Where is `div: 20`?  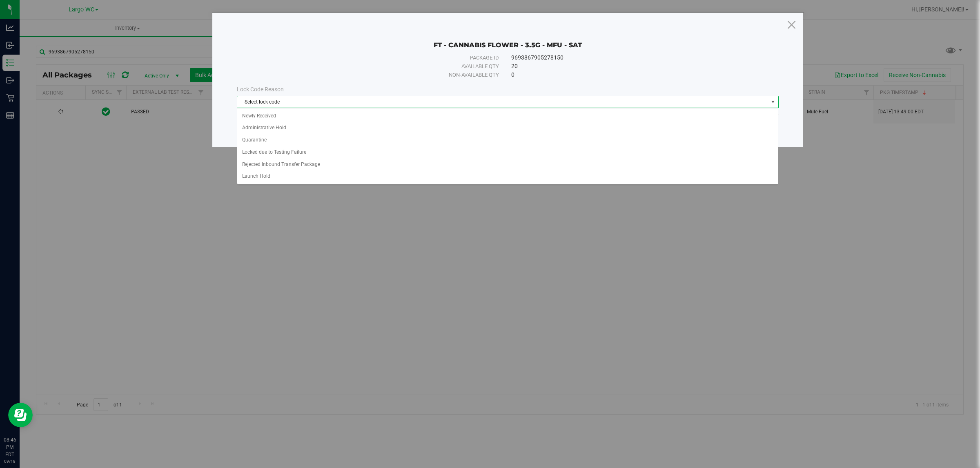 div: 20 is located at coordinates (633, 66).